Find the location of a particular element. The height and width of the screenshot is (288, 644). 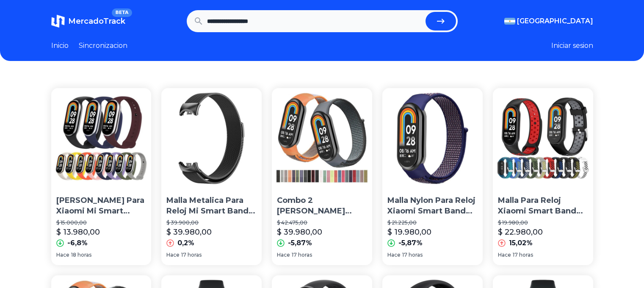

p: $ 39.900,00 is located at coordinates (212, 223).